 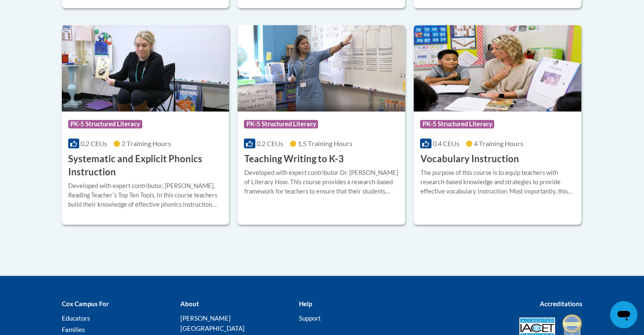 I want to click on b: Cox Campus For, so click(x=85, y=304).